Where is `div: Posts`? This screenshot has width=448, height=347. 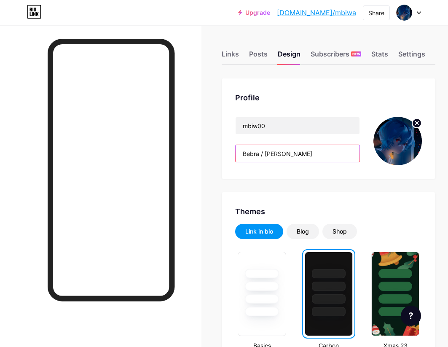
div: Posts is located at coordinates (258, 56).